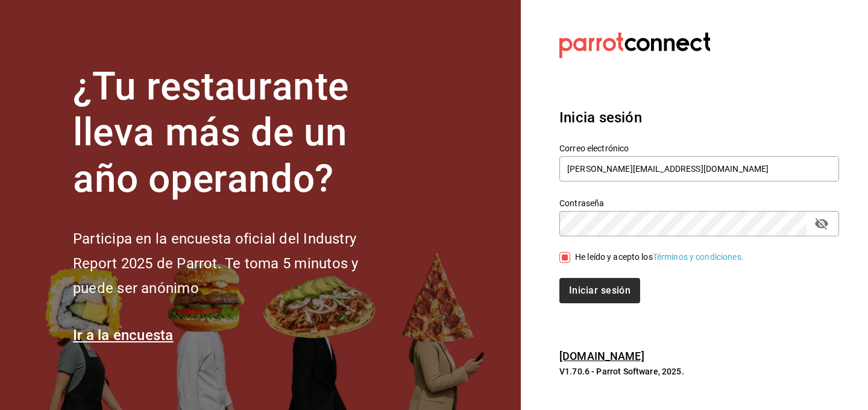 This screenshot has height=410, width=868. What do you see at coordinates (699, 372) in the screenshot?
I see `p: V1.70.6 - Parrot Software, 2025.` at bounding box center [699, 372].